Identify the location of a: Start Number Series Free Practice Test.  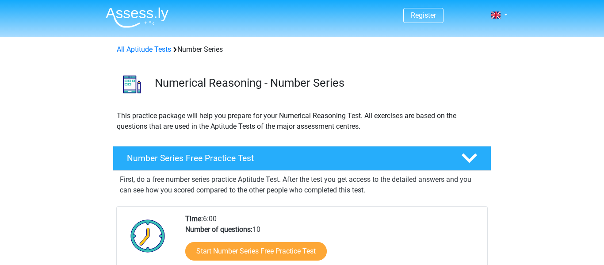
(256, 251).